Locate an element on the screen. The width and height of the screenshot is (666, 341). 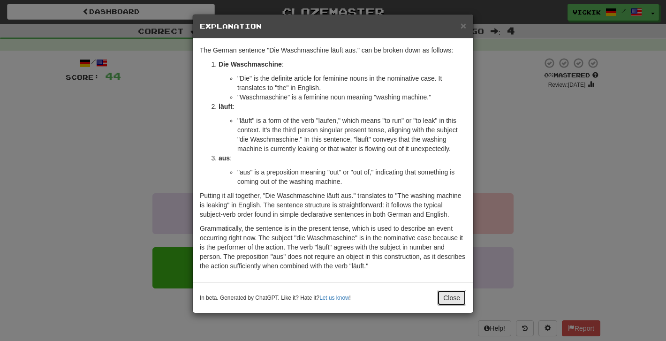
small: In beta. Generated by ChatGPT. Like it? Hate it? ! is located at coordinates (276, 298).